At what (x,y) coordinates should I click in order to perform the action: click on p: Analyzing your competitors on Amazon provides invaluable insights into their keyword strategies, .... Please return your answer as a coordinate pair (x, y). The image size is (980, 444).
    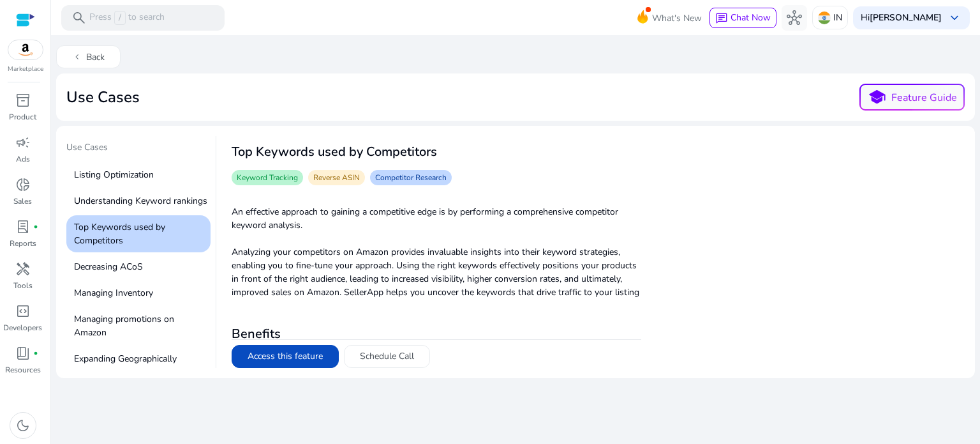
    Looking at the image, I should click on (437, 272).